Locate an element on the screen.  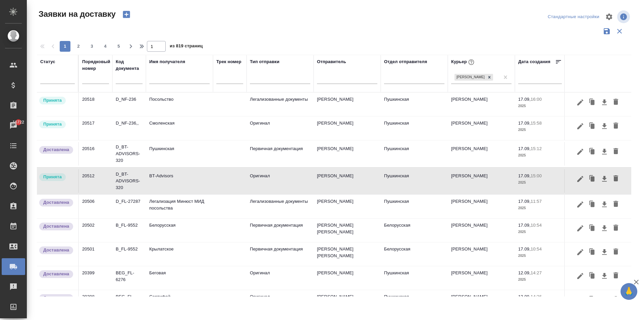
td: Смоленская is located at coordinates (179, 128).